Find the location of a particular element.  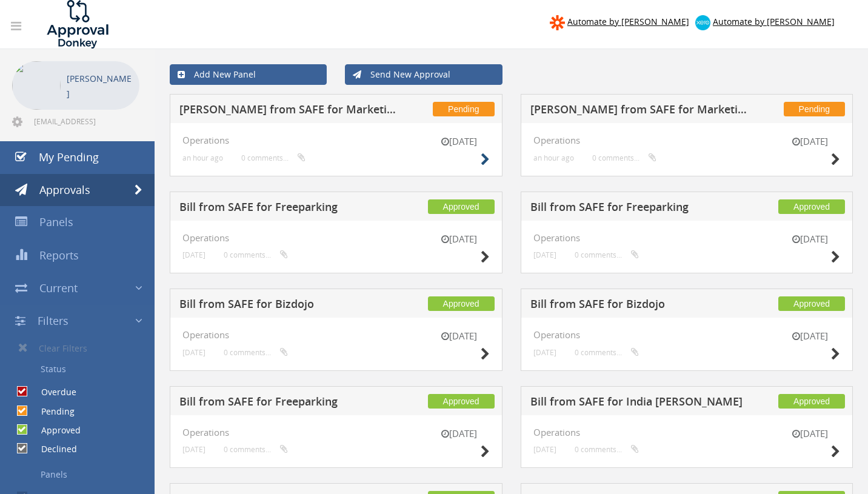

span: Panels is located at coordinates (56, 222).